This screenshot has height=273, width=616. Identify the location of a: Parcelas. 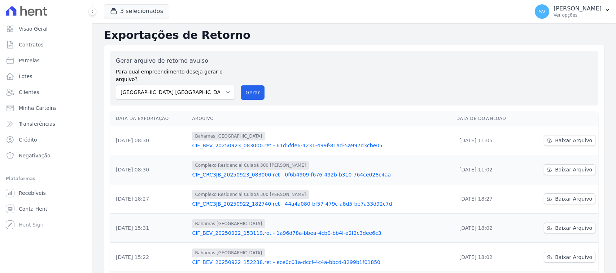
(46, 61).